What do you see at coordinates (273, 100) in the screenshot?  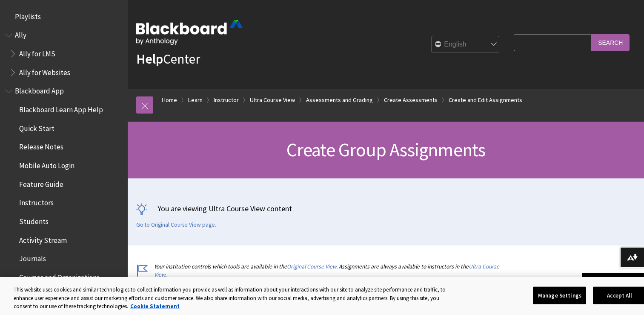 I see `a: Ultra Course View` at bounding box center [273, 100].